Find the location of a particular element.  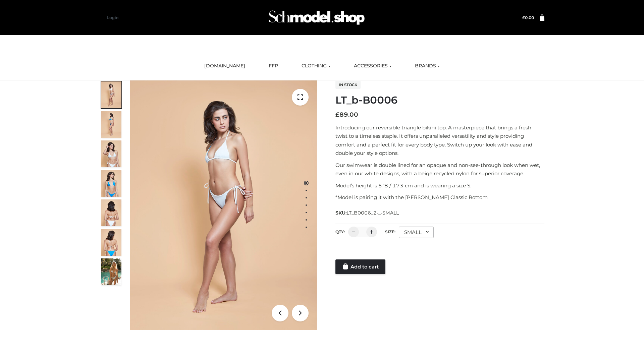

img: ArielClassicBikiniTop_CloudNine_AzureSky_OW114ECO_7-scaled.jpg is located at coordinates (111, 213).